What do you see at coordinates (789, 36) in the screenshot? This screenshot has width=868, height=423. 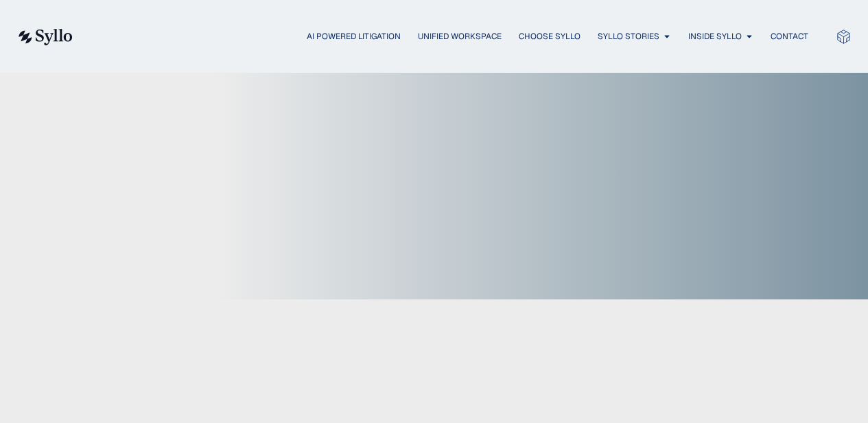 I see `a: Contact` at bounding box center [789, 36].